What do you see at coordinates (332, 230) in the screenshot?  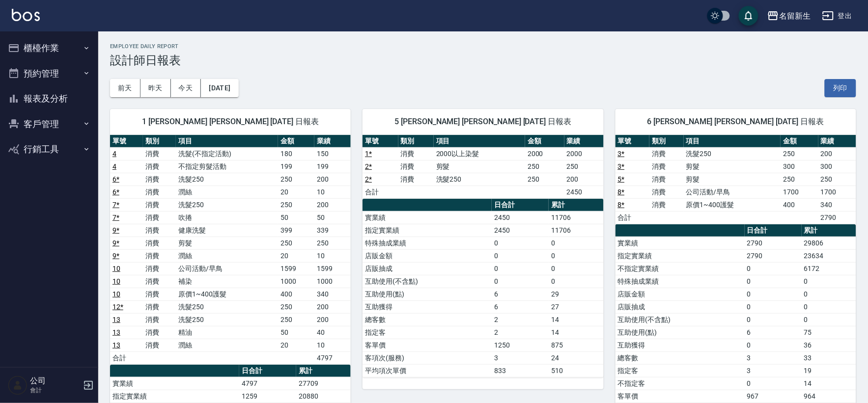 I see `td: 339` at bounding box center [332, 230].